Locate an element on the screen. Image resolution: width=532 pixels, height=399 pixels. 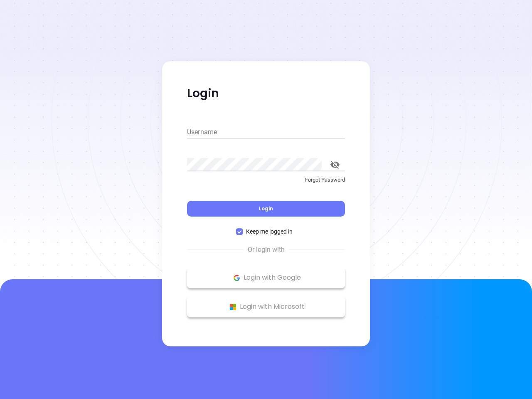
span: Or login with is located at coordinates (266, 250).